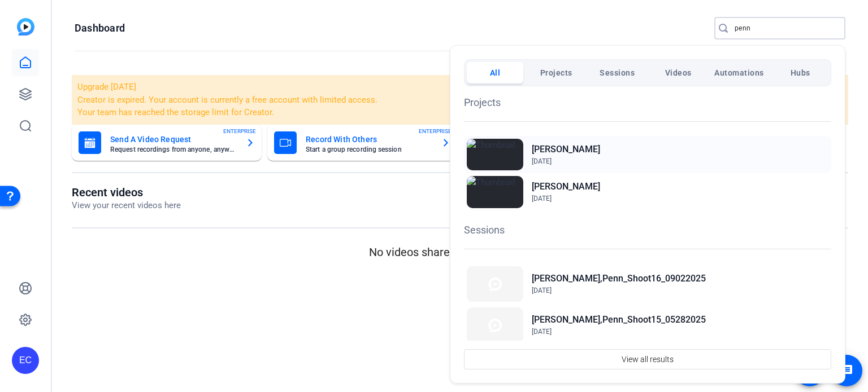  I want to click on span: Hubs, so click(800, 73).